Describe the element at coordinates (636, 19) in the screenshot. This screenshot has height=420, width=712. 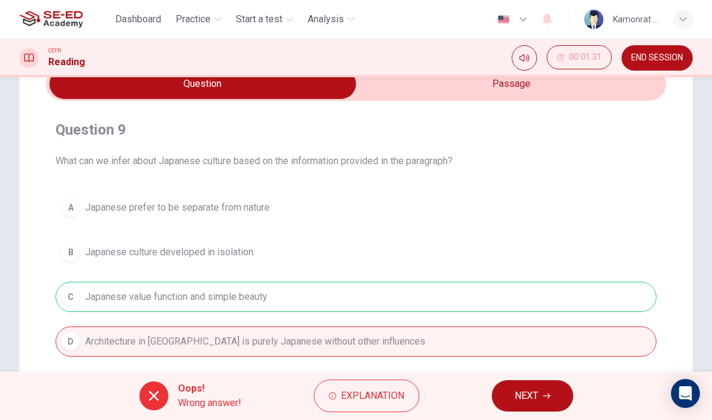
I see `div: Kamonrat Hompa` at that location.